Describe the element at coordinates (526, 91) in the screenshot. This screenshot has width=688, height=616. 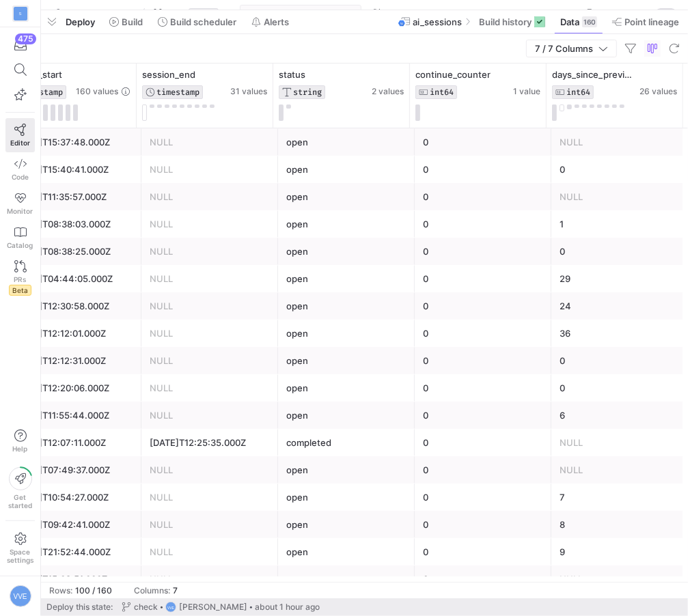
I see `span: 1 value` at that location.